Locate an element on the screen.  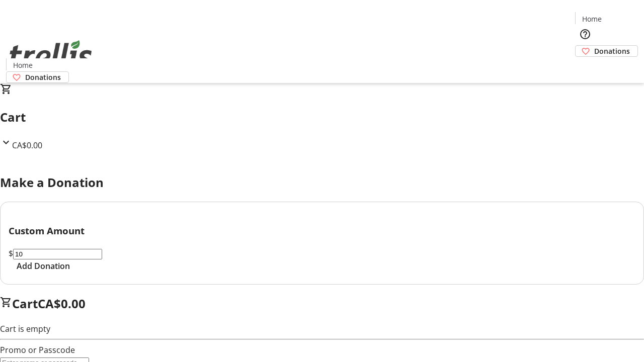
button: Help is located at coordinates (585, 34).